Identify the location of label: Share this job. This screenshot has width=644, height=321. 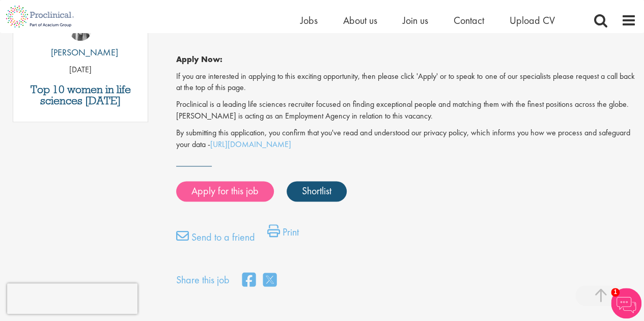
(203, 280).